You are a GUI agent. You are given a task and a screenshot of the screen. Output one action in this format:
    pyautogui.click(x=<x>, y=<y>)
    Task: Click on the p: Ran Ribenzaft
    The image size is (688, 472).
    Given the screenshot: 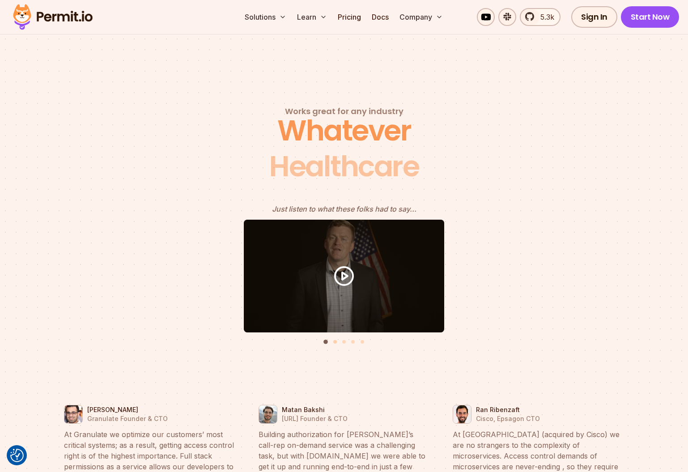 What is the action you would take?
    pyautogui.click(x=507, y=409)
    